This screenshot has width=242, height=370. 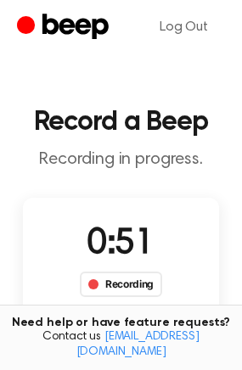 I want to click on a: Log Out, so click(x=183, y=27).